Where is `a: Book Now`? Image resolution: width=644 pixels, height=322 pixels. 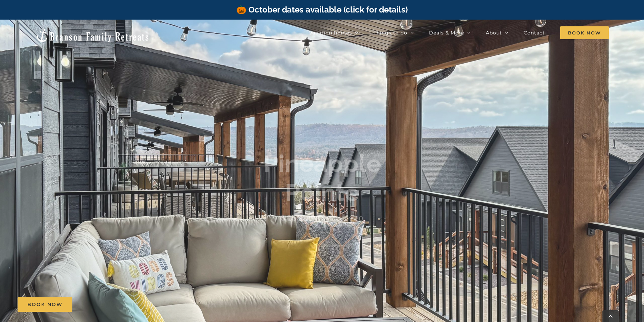
a: Book Now is located at coordinates (45, 305).